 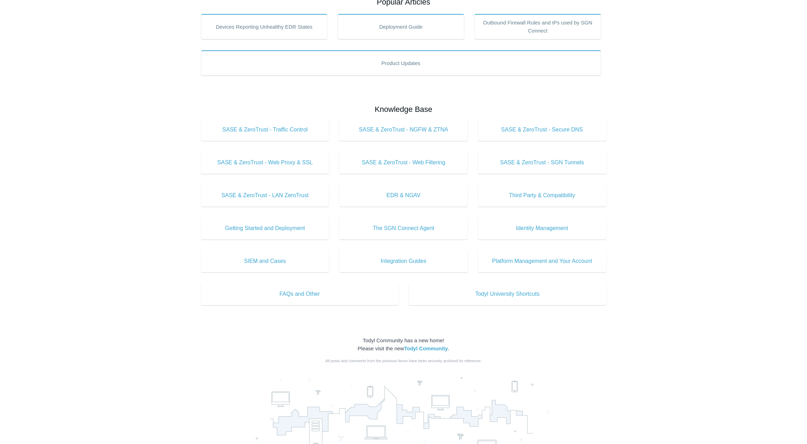 I want to click on a: Integration Guides, so click(x=403, y=261).